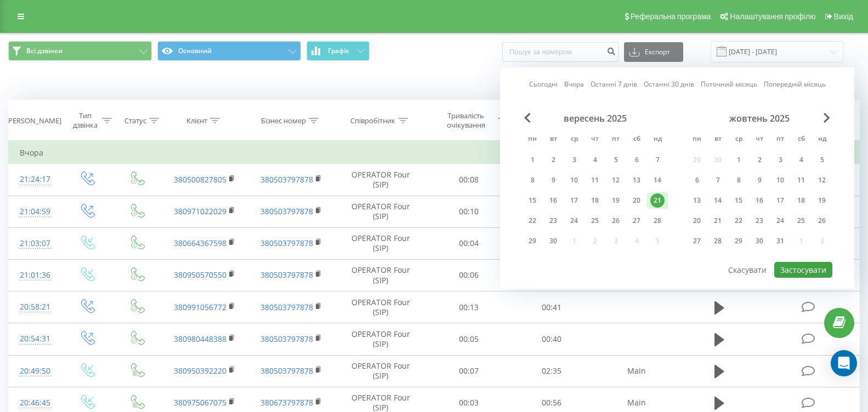 This screenshot has height=412, width=868. What do you see at coordinates (658, 201) in the screenshot?
I see `div: нд 21 вер 2025 р.` at bounding box center [658, 201].